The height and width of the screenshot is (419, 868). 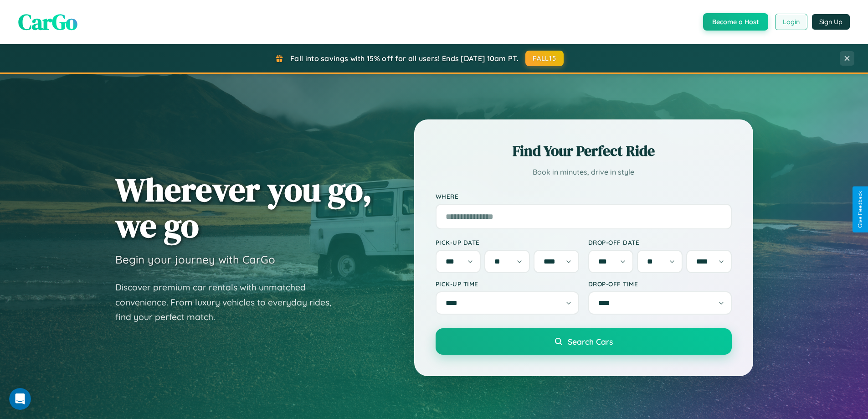 I want to click on button: FALL15, so click(x=544, y=58).